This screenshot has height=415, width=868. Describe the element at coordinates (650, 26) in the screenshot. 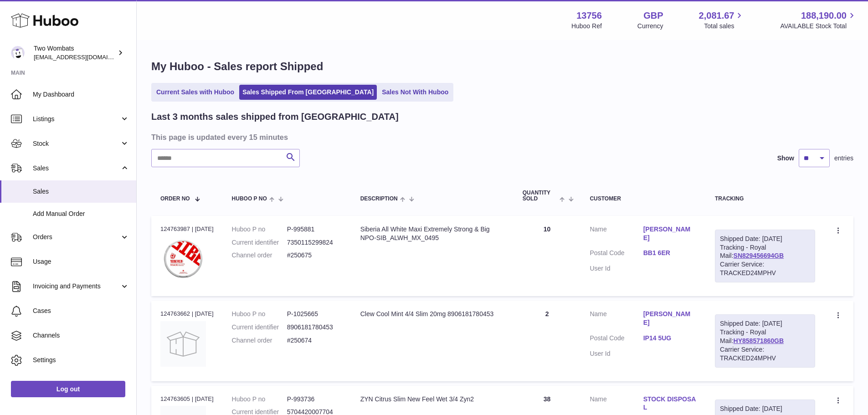

I see `div: Currency` at that location.